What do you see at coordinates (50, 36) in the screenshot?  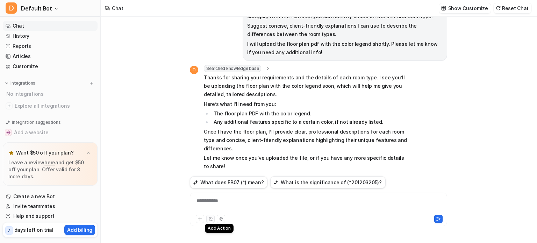 I see `a: History` at bounding box center [50, 36].